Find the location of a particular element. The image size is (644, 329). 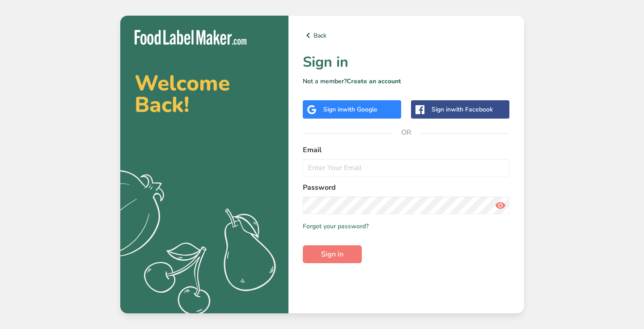

span: Sign in is located at coordinates (332, 254).